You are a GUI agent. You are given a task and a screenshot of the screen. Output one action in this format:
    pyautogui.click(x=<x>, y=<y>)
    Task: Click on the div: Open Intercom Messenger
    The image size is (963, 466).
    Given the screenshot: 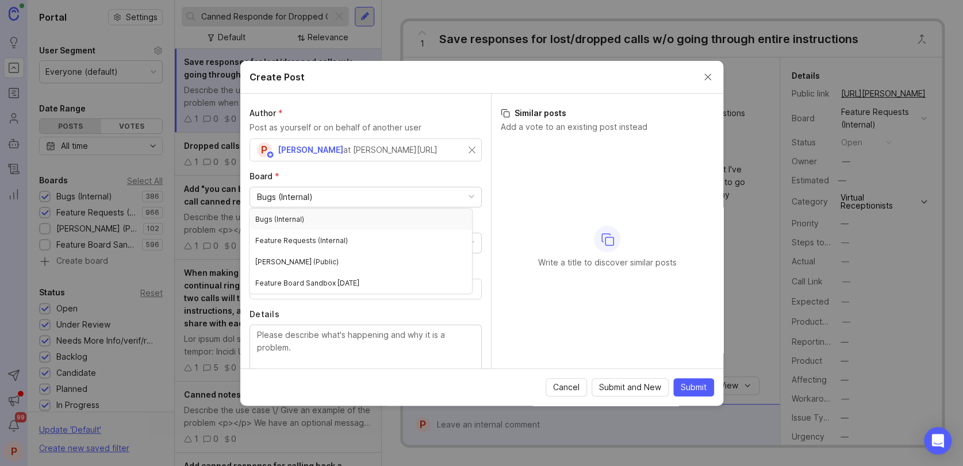 What is the action you would take?
    pyautogui.click(x=938, y=441)
    